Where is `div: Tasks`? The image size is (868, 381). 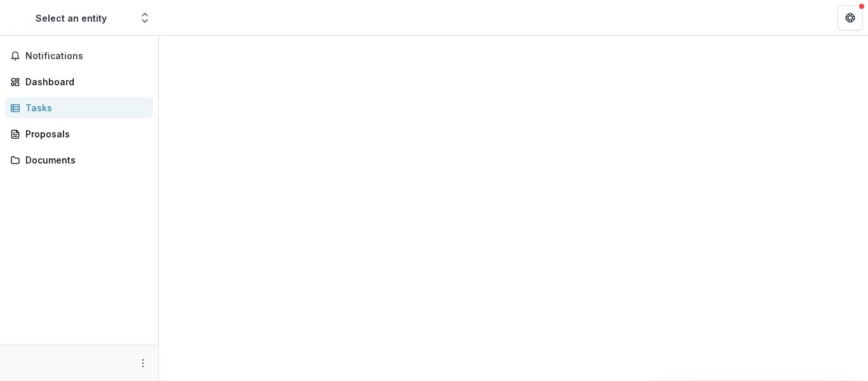
div: Tasks is located at coordinates (84, 108).